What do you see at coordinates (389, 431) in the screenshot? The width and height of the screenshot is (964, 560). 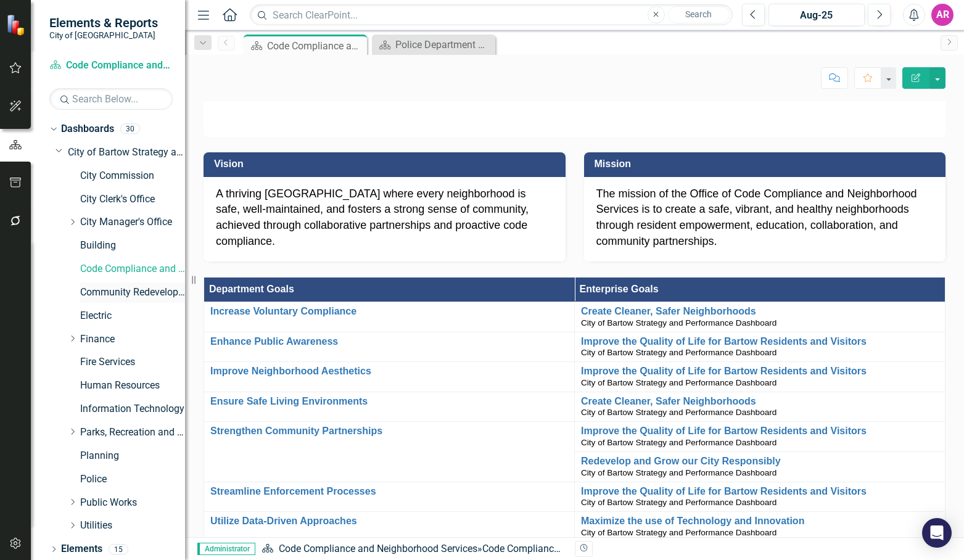 I see `a: Strengthen Community Partnerships` at bounding box center [389, 431].